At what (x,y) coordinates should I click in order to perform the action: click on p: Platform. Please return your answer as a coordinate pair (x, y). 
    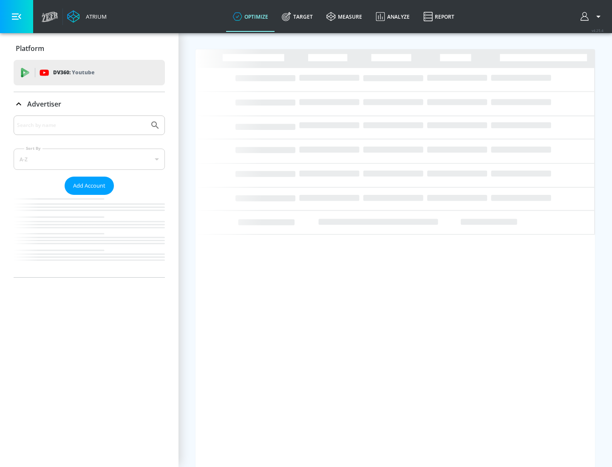
    Looking at the image, I should click on (30, 48).